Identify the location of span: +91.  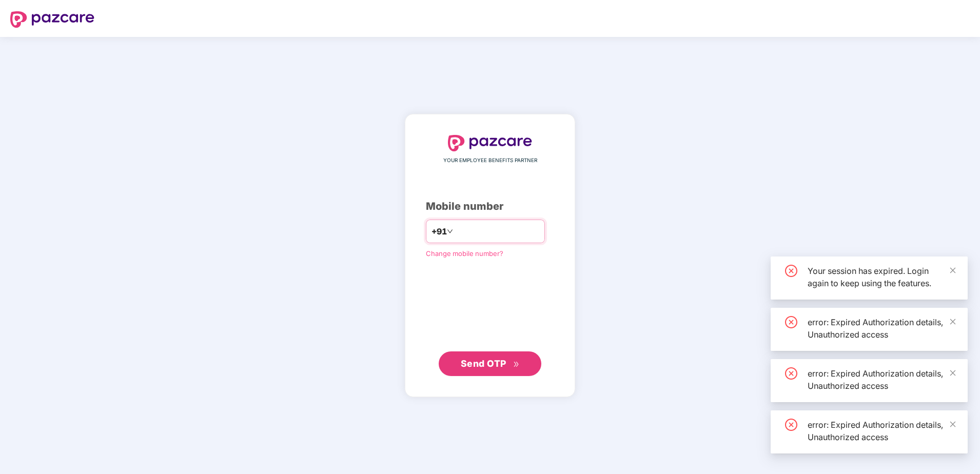
(439, 231).